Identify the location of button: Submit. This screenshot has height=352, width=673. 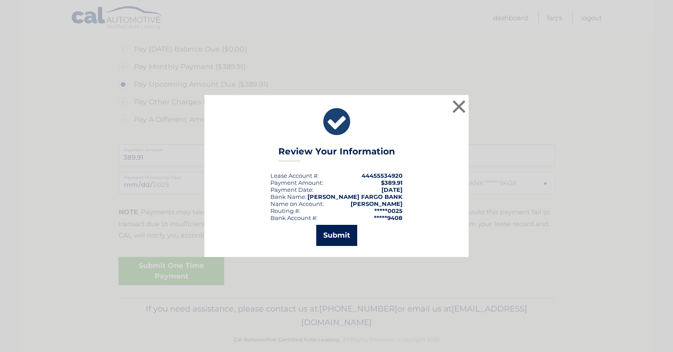
(336, 236).